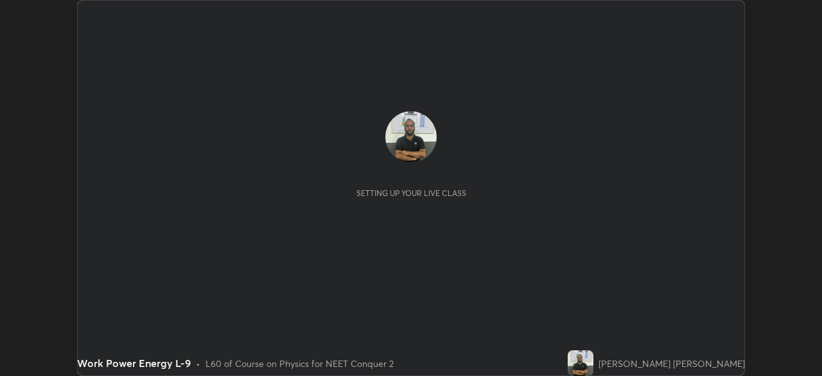 This screenshot has height=376, width=822. Describe the element at coordinates (299, 363) in the screenshot. I see `div: L60 of Course on Physics for NEET Conquer 2` at that location.